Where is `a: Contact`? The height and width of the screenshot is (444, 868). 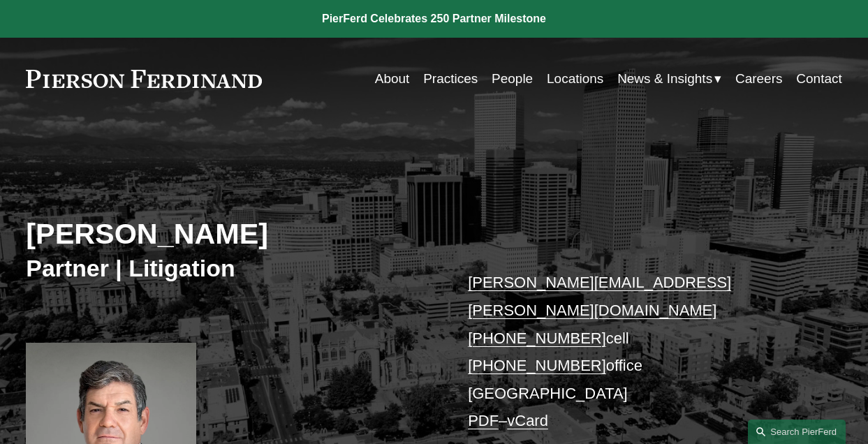 a: Contact is located at coordinates (818, 79).